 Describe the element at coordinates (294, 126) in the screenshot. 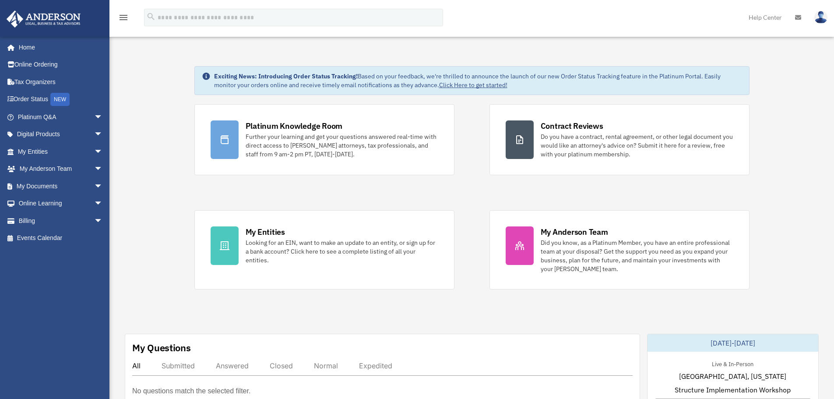

I see `div: Platinum Knowledge Room` at that location.